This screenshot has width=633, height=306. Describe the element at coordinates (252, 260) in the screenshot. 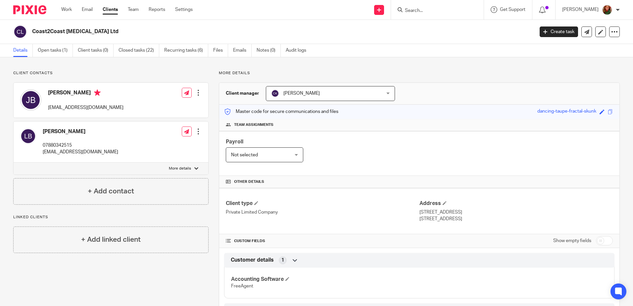

I see `span: Customer details` at that location.